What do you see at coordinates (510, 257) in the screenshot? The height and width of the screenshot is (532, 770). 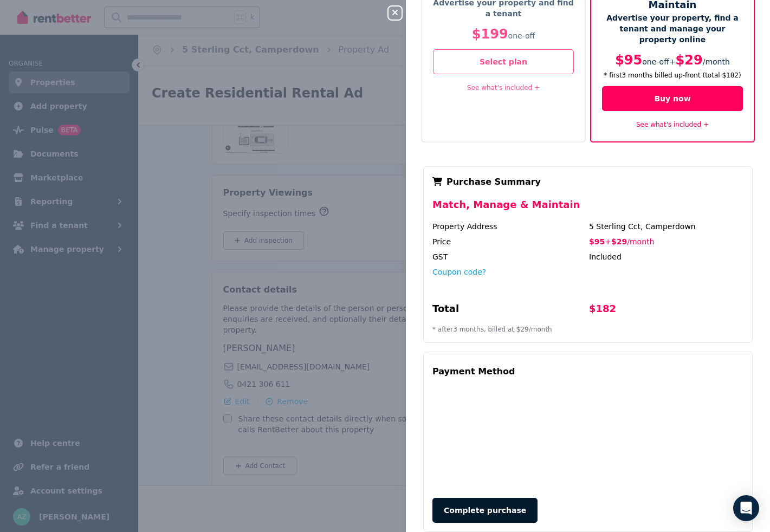 I see `div: GST` at bounding box center [510, 257].